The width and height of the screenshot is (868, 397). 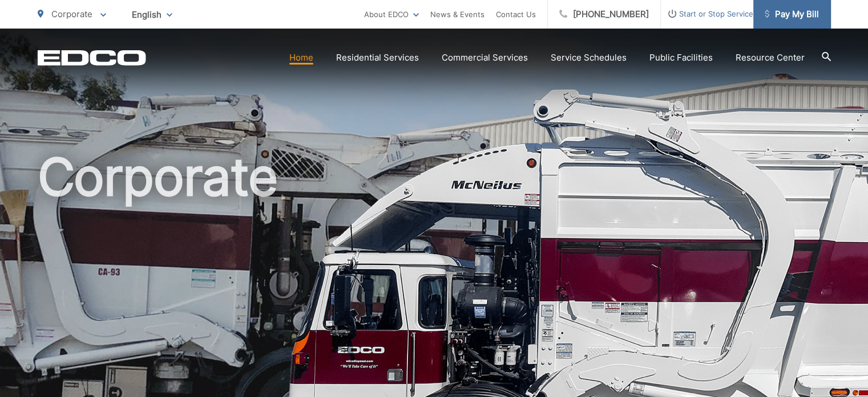 I want to click on a: About EDCO, so click(x=392, y=14).